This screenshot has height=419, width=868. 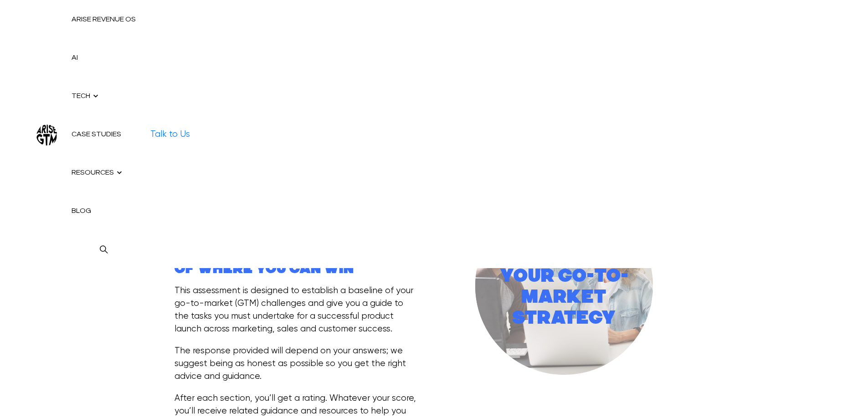 What do you see at coordinates (92, 172) in the screenshot?
I see `span: RESOURCES` at bounding box center [92, 172].